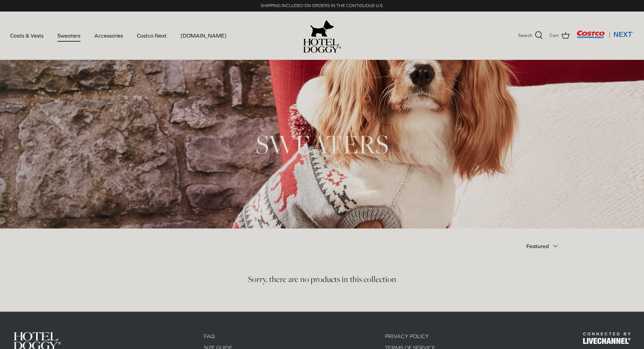  I want to click on img: Costco Next, so click(605, 34).